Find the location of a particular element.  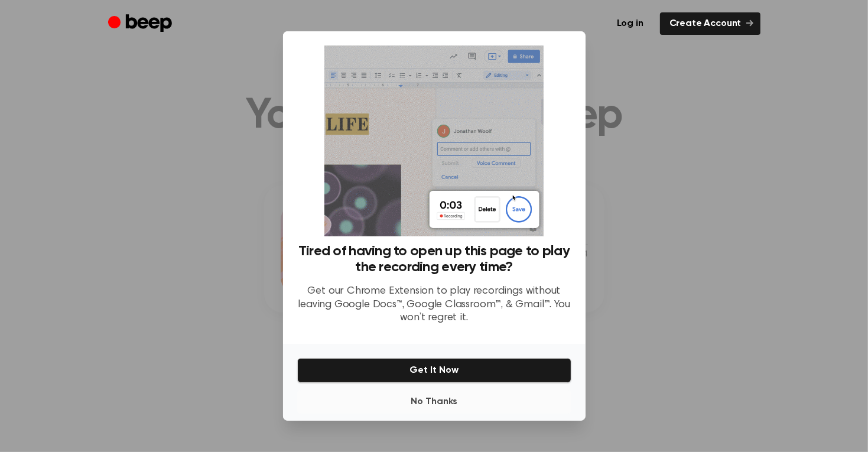

img: Beep extension in action is located at coordinates (434, 141).